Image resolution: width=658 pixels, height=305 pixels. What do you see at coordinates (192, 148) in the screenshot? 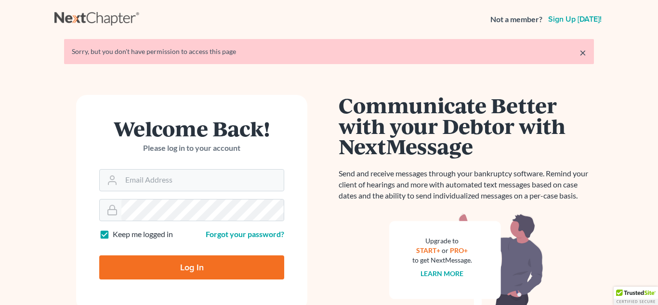
I see `p: Please log in to your account` at bounding box center [192, 148].